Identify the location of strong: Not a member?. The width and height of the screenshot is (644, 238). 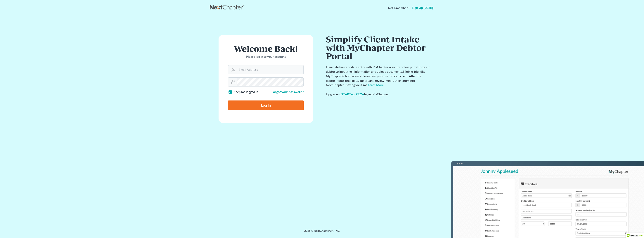
(399, 8).